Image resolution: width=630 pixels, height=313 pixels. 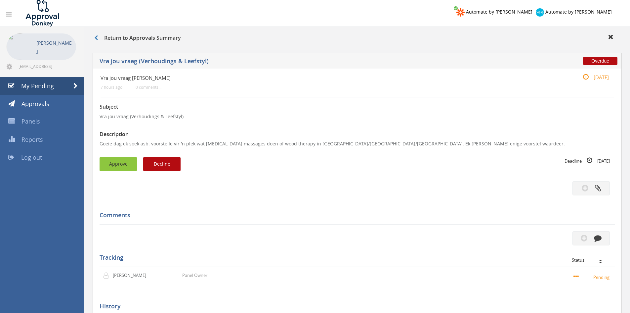 I want to click on small: Pending, so click(x=592, y=276).